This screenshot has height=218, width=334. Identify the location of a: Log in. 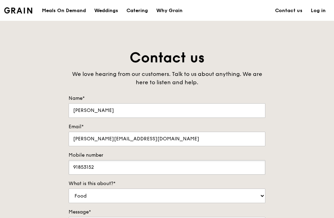
(318, 11).